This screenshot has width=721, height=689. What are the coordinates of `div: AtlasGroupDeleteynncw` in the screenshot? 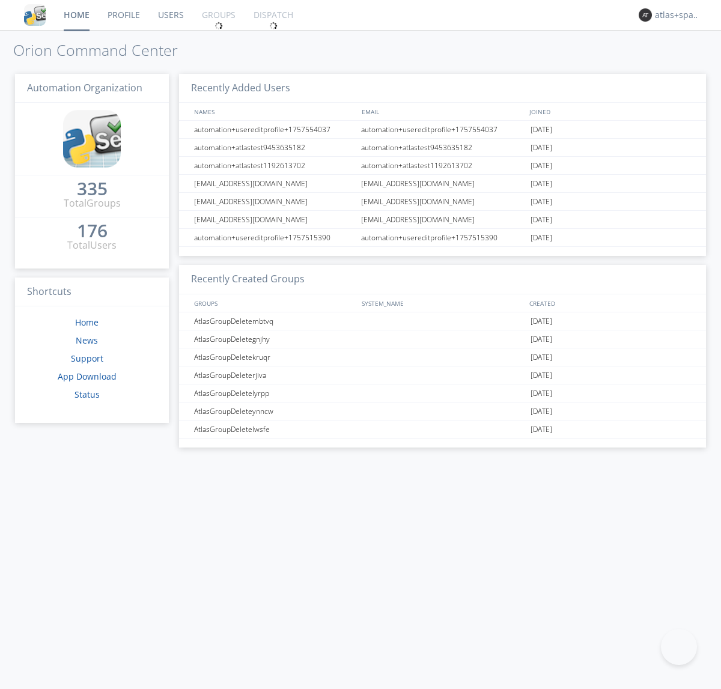 It's located at (274, 411).